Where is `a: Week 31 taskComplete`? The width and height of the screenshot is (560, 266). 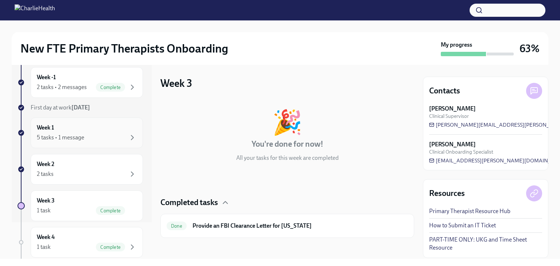
a: Week 31 taskComplete is located at coordinates (80, 206).